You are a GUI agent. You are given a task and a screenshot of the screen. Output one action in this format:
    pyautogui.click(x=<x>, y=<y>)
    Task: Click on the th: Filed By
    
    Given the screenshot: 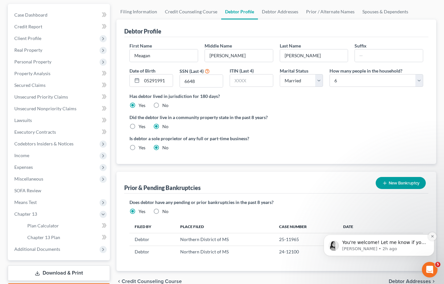 What is the action you would take?
    pyautogui.click(x=152, y=226)
    